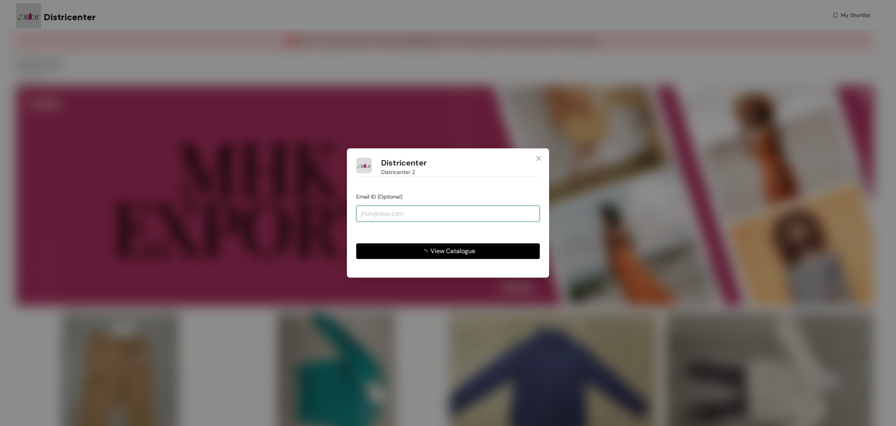 The image size is (896, 426). Describe the element at coordinates (426, 252) in the screenshot. I see `span: loading` at that location.